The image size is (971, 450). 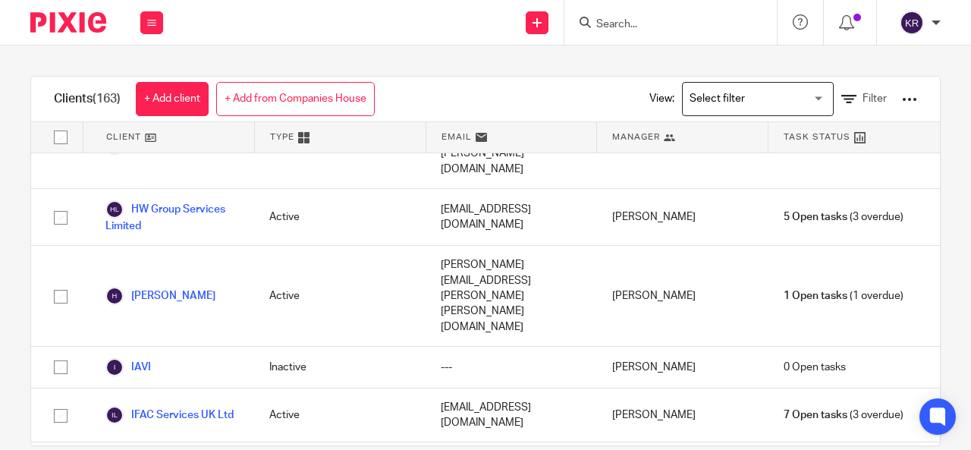 What do you see at coordinates (456, 136) in the screenshot?
I see `span: Email` at bounding box center [456, 136].